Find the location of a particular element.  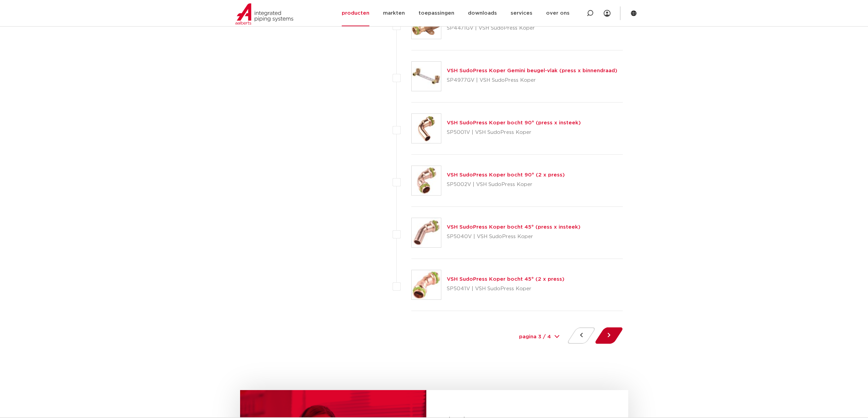

img: Thumbnail for VSH SudoPress Koper bocht 45° (2 x press) is located at coordinates (426, 285).